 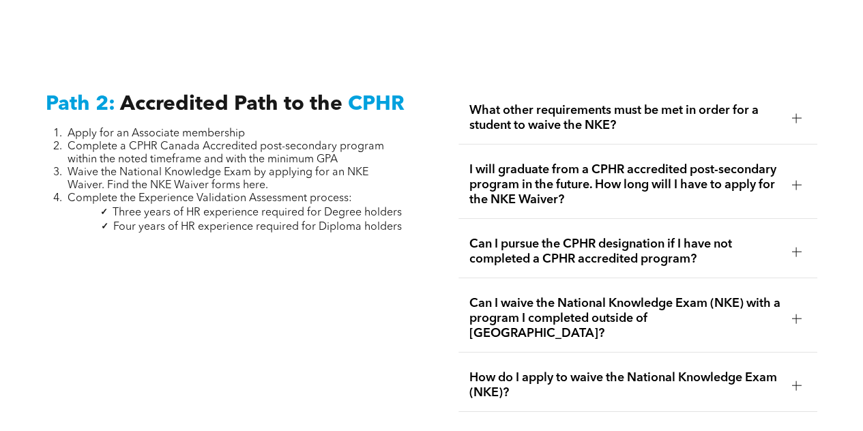 I want to click on span: I will graduate from a CPHR accredited post-secondary program in the future. How long will I have..., so click(x=625, y=185).